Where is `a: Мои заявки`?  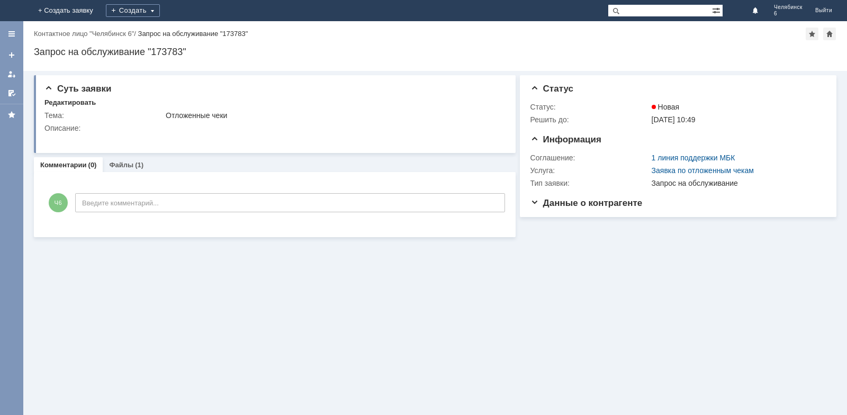 a: Мои заявки is located at coordinates (12, 74).